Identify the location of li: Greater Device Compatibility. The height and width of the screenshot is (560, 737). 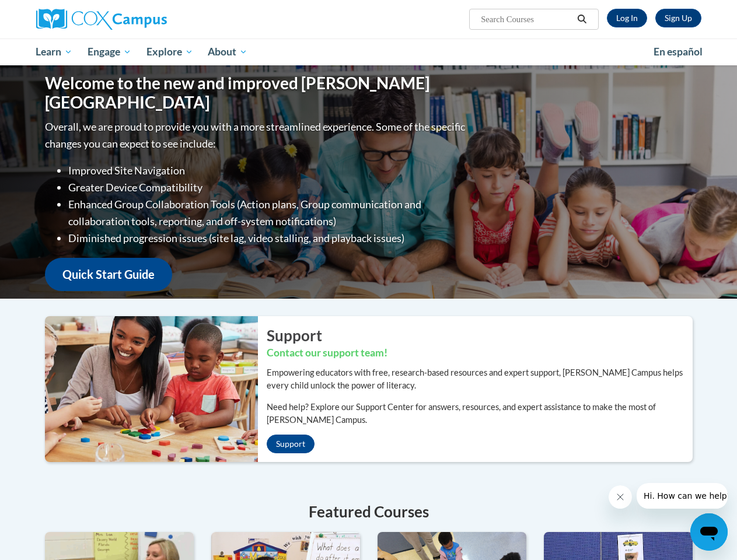
(268, 187).